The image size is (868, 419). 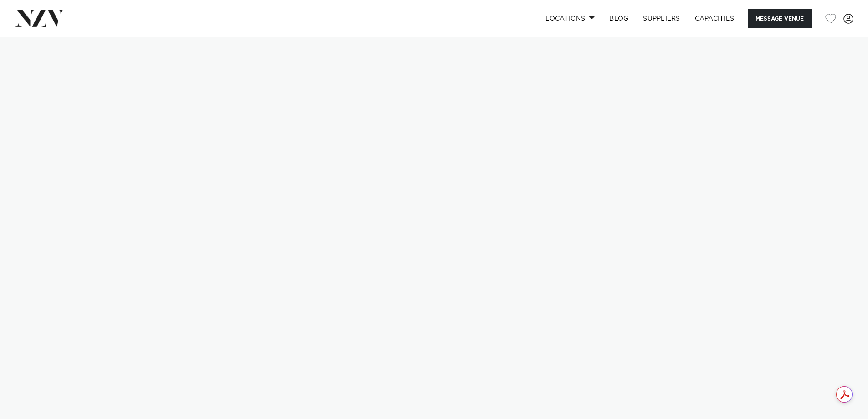 I want to click on a: BLOG, so click(x=619, y=18).